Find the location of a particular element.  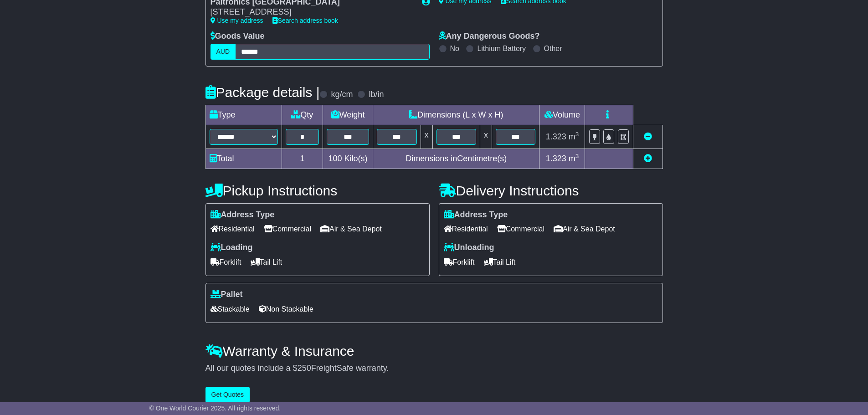

td: Dimensions in Centimetre(s) is located at coordinates (456, 158).